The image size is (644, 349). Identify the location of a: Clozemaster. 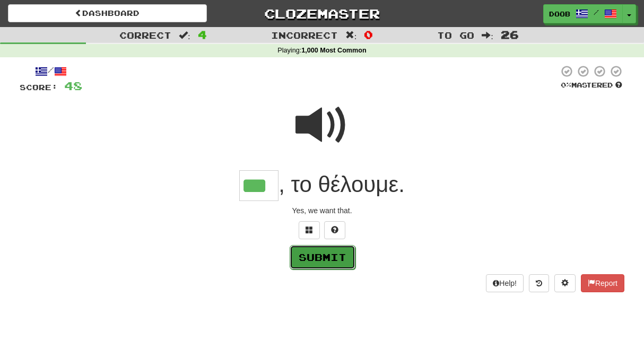
(322, 14).